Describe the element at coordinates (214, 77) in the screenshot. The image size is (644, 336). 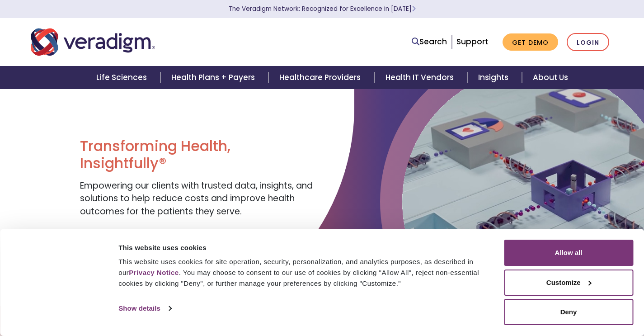
I see `a: Health Plans + Payers` at that location.